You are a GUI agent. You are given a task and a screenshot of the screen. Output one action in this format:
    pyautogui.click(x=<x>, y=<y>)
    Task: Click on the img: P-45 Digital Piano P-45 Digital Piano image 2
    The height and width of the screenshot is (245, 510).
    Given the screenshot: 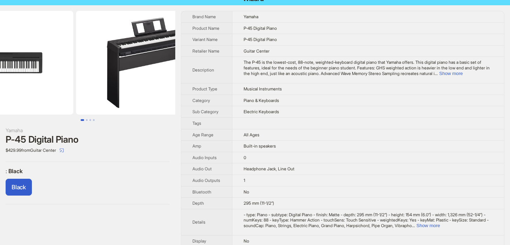 What is the action you would take?
    pyautogui.click(x=155, y=63)
    